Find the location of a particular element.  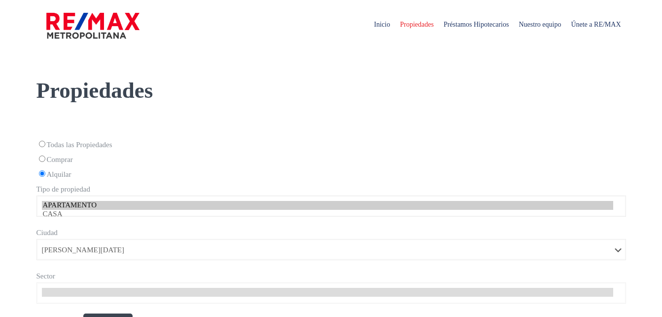

span: Ciudad is located at coordinates (47, 232).